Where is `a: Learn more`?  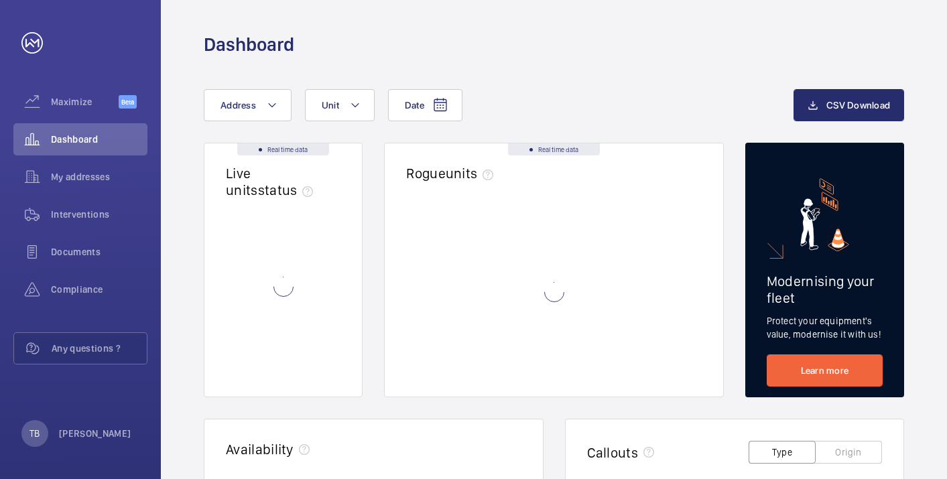 a: Learn more is located at coordinates (824, 371).